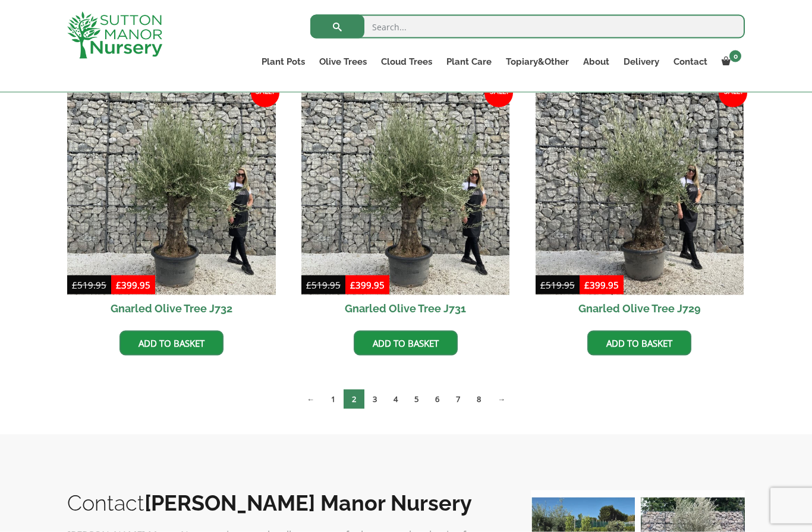 The height and width of the screenshot is (532, 812). What do you see at coordinates (640, 205) in the screenshot?
I see `a: Sale! Gnarled Olive Tree J729` at bounding box center [640, 205].